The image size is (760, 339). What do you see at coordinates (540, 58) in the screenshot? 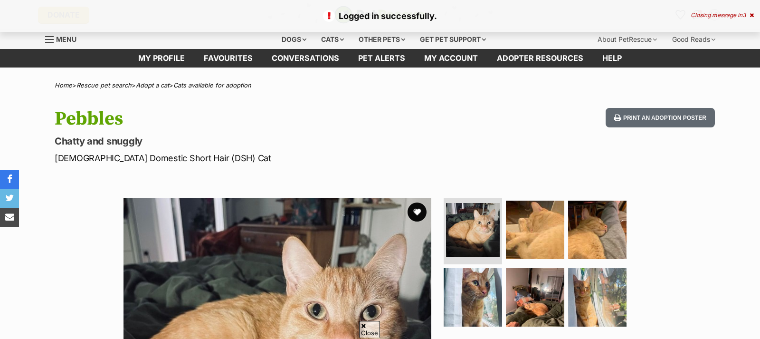
I see `a: Adopter resources` at bounding box center [540, 58].